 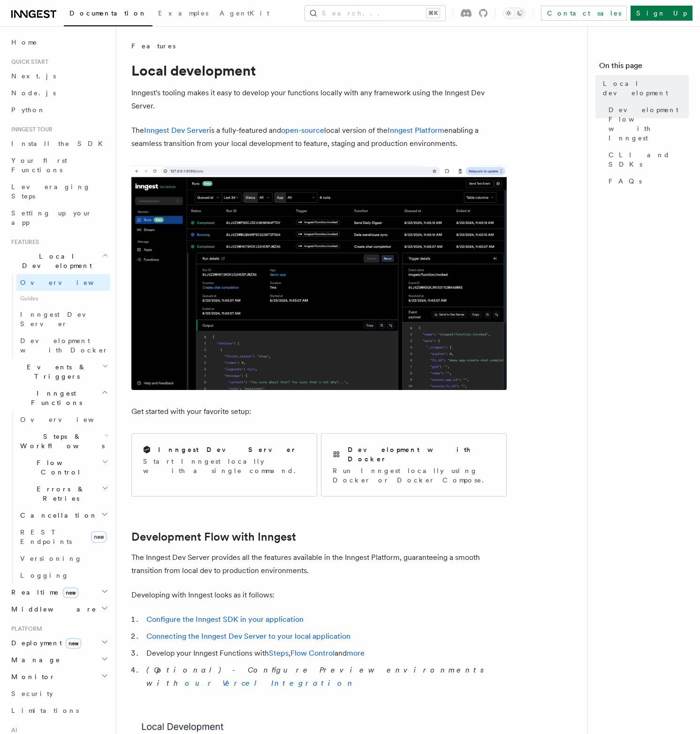 I want to click on span: Events & Triggers, so click(x=54, y=372).